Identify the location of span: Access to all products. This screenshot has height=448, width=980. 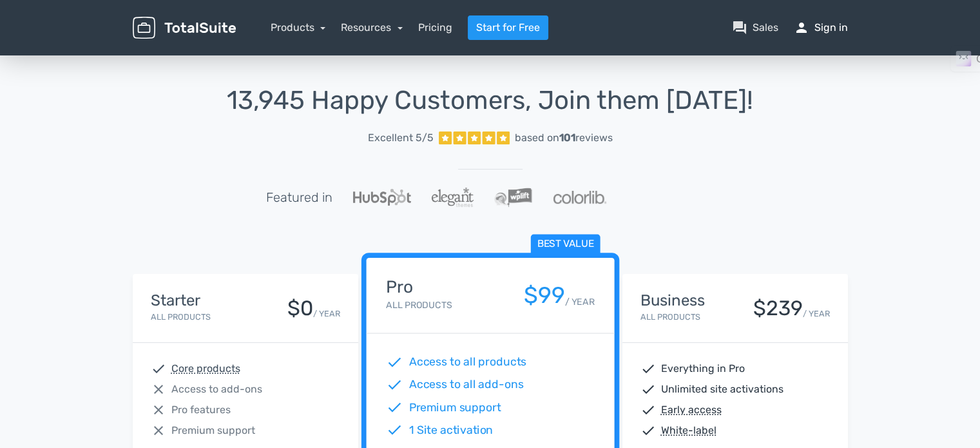
(467, 362).